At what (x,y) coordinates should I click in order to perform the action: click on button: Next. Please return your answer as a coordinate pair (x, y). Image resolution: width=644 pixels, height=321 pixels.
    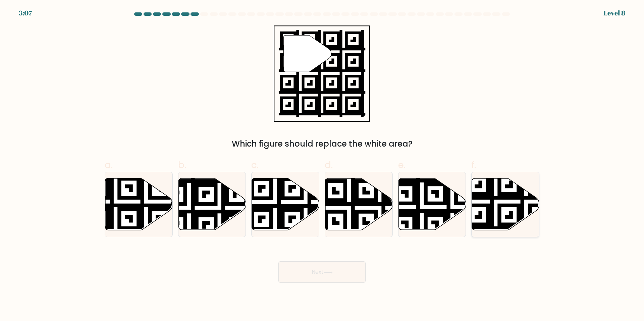
    Looking at the image, I should click on (322, 272).